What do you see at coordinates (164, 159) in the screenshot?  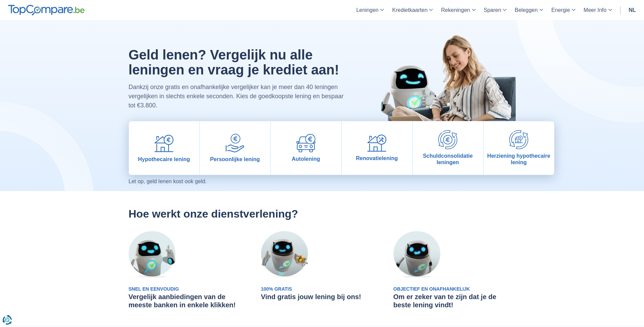 I see `span: Hypothecaire lening` at bounding box center [164, 159].